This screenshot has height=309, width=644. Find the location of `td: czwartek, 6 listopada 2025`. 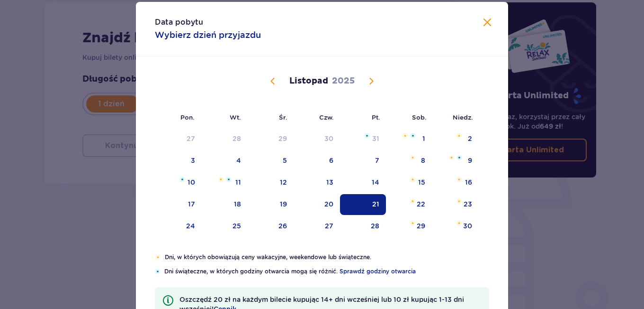

td: czwartek, 6 listopada 2025 is located at coordinates (317, 161).